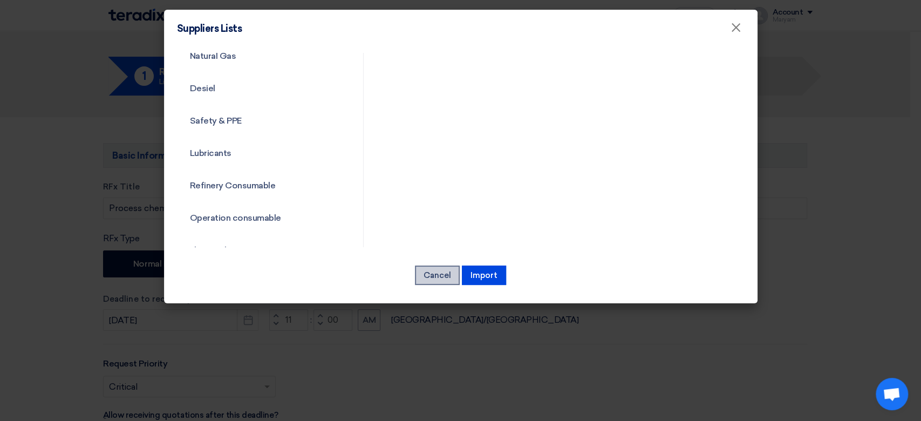 This screenshot has height=421, width=921. I want to click on a: Lubricants, so click(261, 153).